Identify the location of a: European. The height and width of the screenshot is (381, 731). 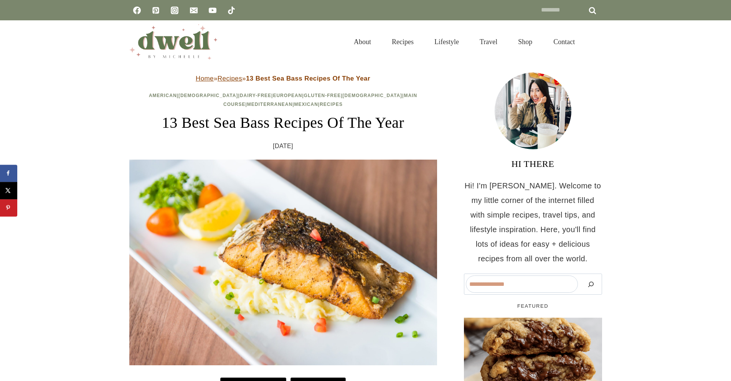
(287, 96).